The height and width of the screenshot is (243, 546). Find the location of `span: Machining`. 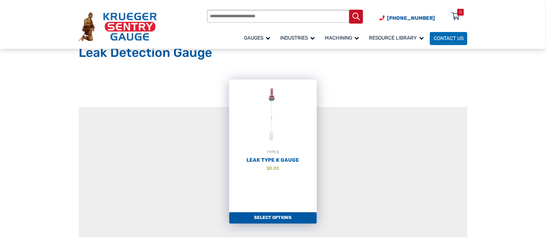

span: Machining is located at coordinates (342, 38).